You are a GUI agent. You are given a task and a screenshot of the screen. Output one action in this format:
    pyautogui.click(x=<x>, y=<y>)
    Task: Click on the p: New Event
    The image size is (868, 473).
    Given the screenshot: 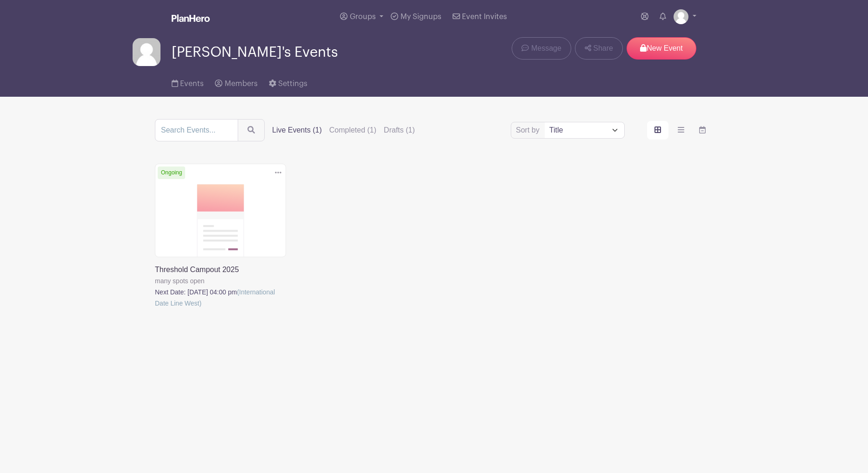 What is the action you would take?
    pyautogui.click(x=661, y=48)
    